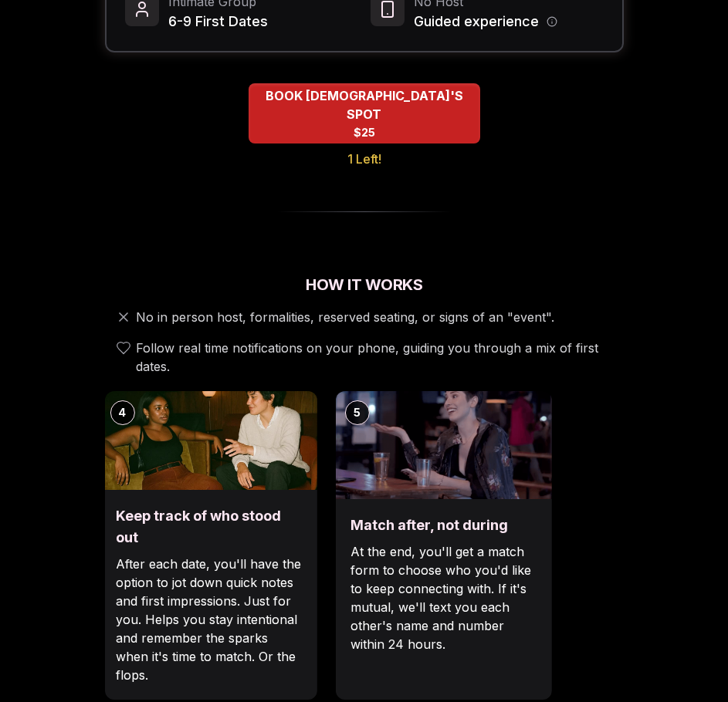  What do you see at coordinates (443, 526) in the screenshot?
I see `h3: Match after, not during` at bounding box center [443, 526].